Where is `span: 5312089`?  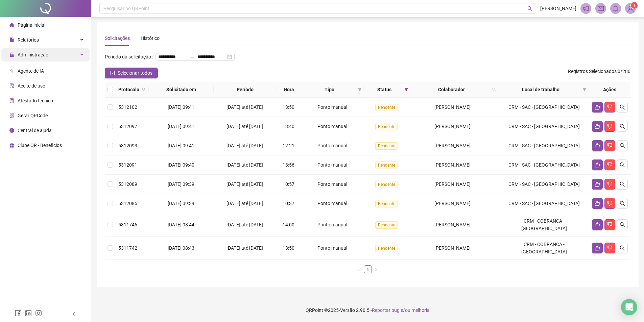
span: 5312089 is located at coordinates (127, 184).